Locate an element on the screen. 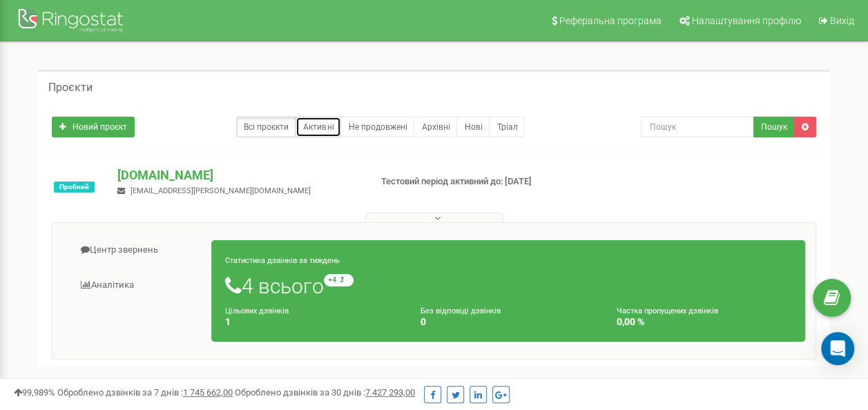  span: Налаштування профілю is located at coordinates (747, 21).